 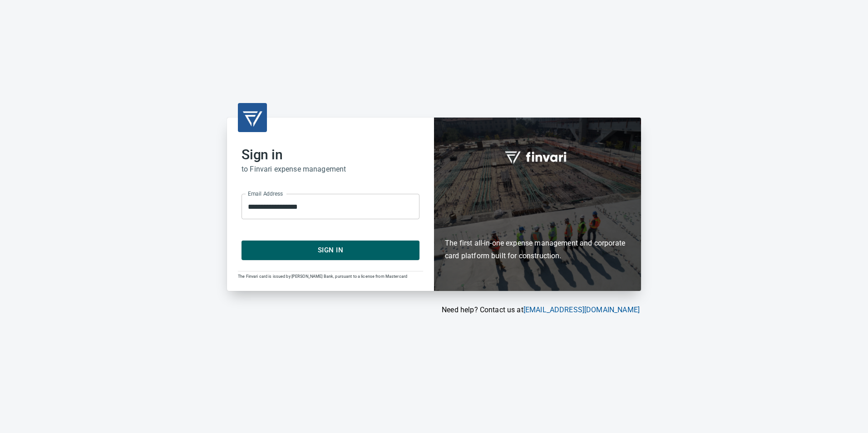 What do you see at coordinates (537, 156) in the screenshot?
I see `img: fullword_logo_white.png` at bounding box center [537, 156].